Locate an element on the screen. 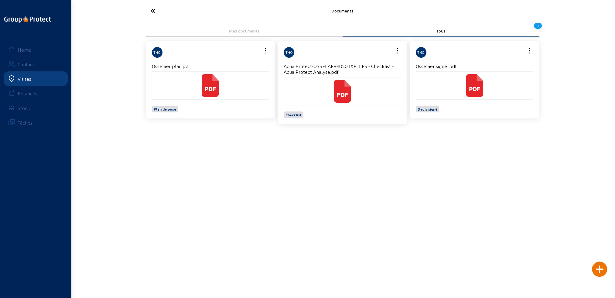 The height and width of the screenshot is (298, 615). a: Home is located at coordinates (36, 49).